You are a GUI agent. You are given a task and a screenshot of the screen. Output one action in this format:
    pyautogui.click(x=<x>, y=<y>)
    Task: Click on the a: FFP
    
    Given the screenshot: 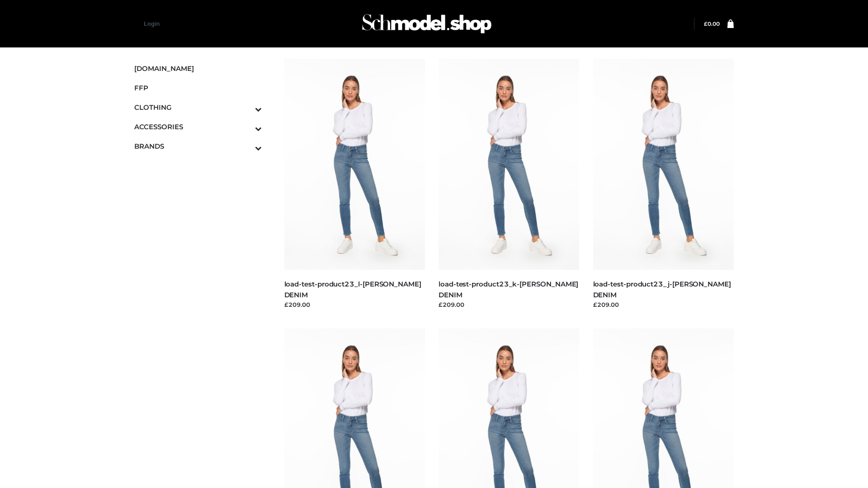 What is the action you would take?
    pyautogui.click(x=198, y=88)
    